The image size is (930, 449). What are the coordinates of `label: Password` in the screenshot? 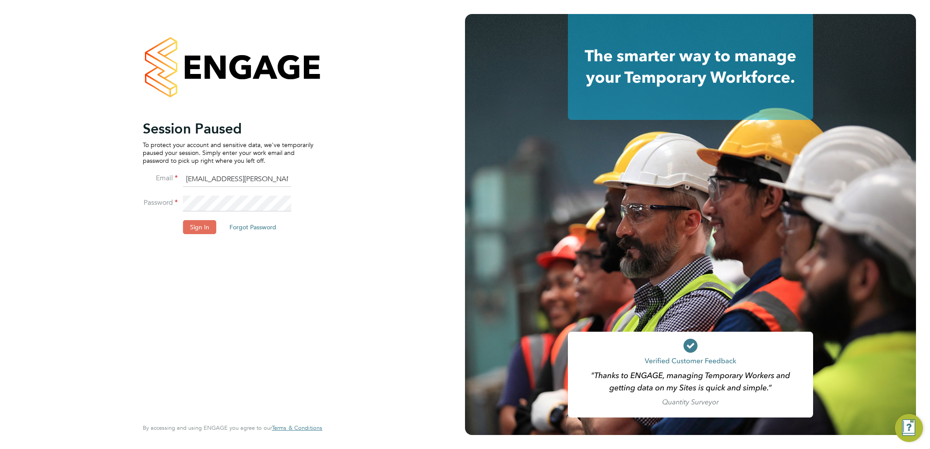 It's located at (160, 203).